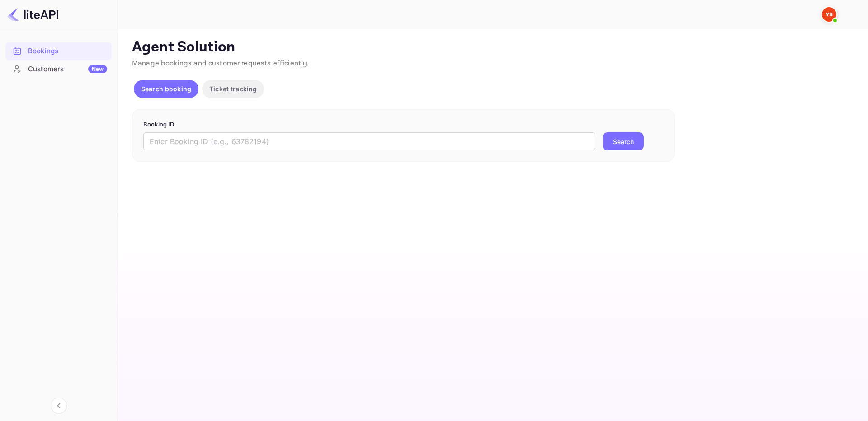  I want to click on img: Yandex Support, so click(829, 15).